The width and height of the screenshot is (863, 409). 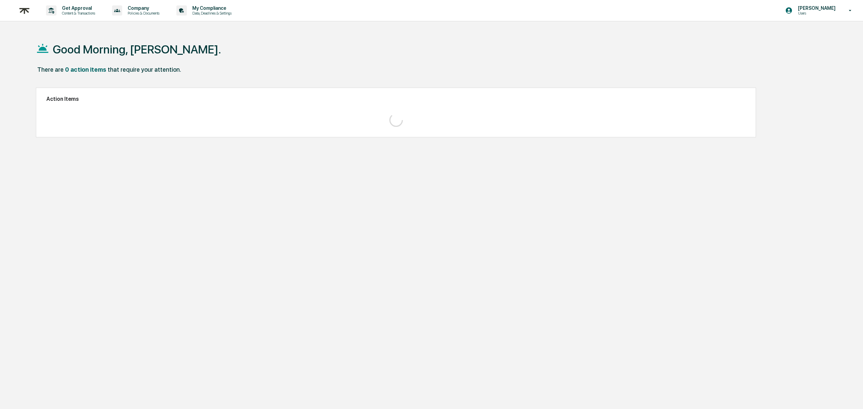 I want to click on p: Company, so click(x=143, y=8).